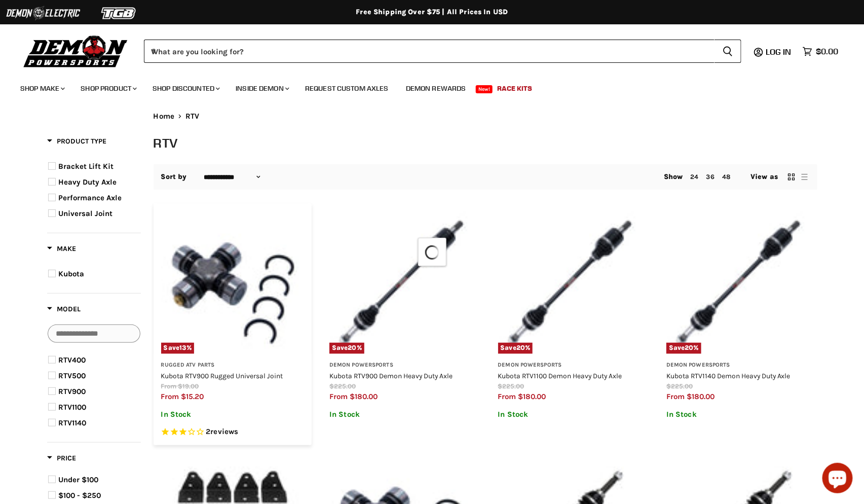 This screenshot has height=504, width=864. What do you see at coordinates (72, 273) in the screenshot?
I see `span: Kubota` at bounding box center [72, 273].